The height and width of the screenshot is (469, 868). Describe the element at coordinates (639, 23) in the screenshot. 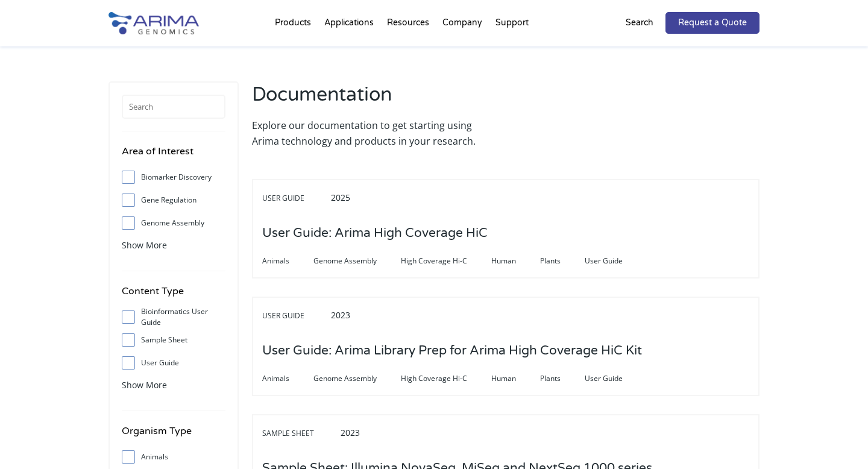

I see `p: Search` at that location.